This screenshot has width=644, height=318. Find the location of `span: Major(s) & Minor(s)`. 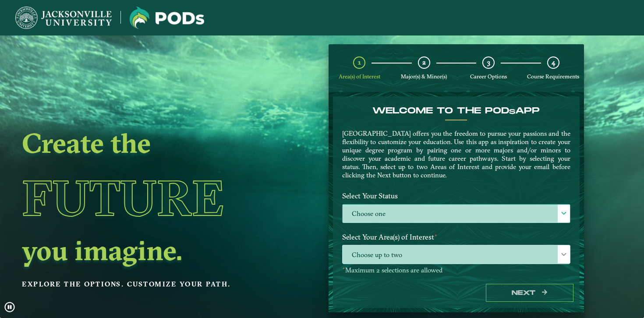

span: Major(s) & Minor(s) is located at coordinates (424, 76).